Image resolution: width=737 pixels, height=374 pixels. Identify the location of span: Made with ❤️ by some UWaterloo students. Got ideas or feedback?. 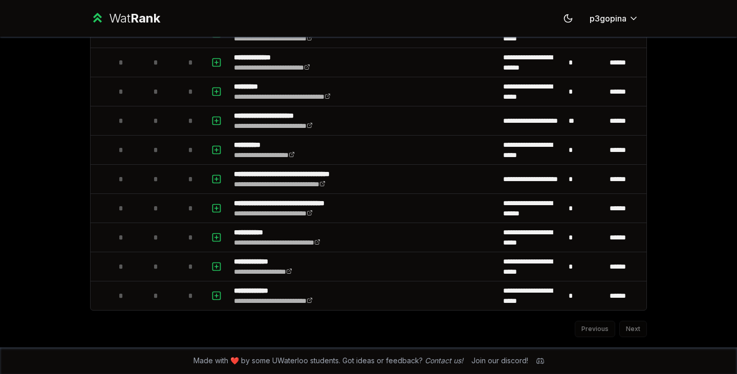
(328, 361).